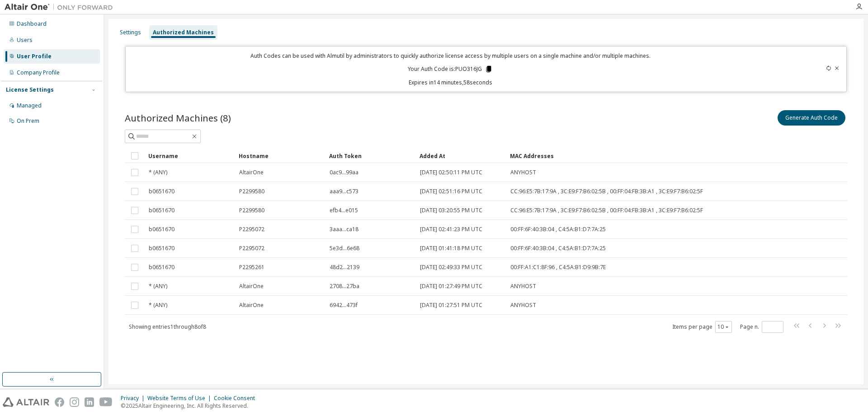  What do you see at coordinates (30, 90) in the screenshot?
I see `div: License Settings` at bounding box center [30, 90].